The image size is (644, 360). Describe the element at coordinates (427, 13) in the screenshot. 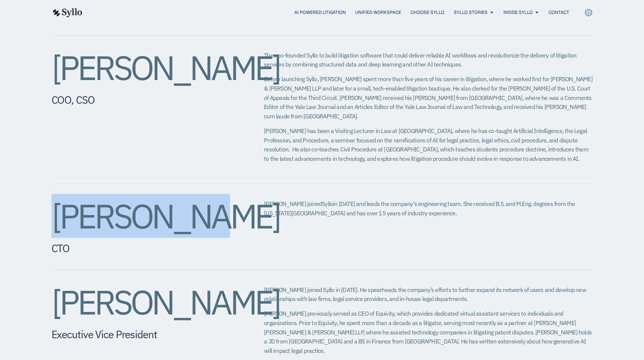

I see `a: Choose Syllo` at that location.